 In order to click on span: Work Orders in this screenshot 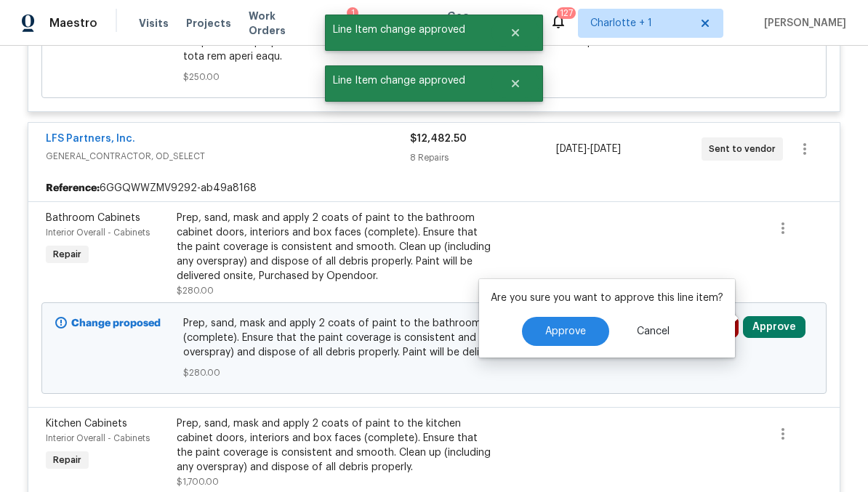, I will do `click(278, 23)`.